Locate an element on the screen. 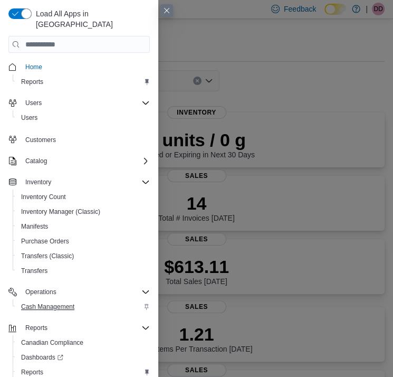 This screenshot has width=393, height=377. a: Purchase Orders is located at coordinates (45, 241).